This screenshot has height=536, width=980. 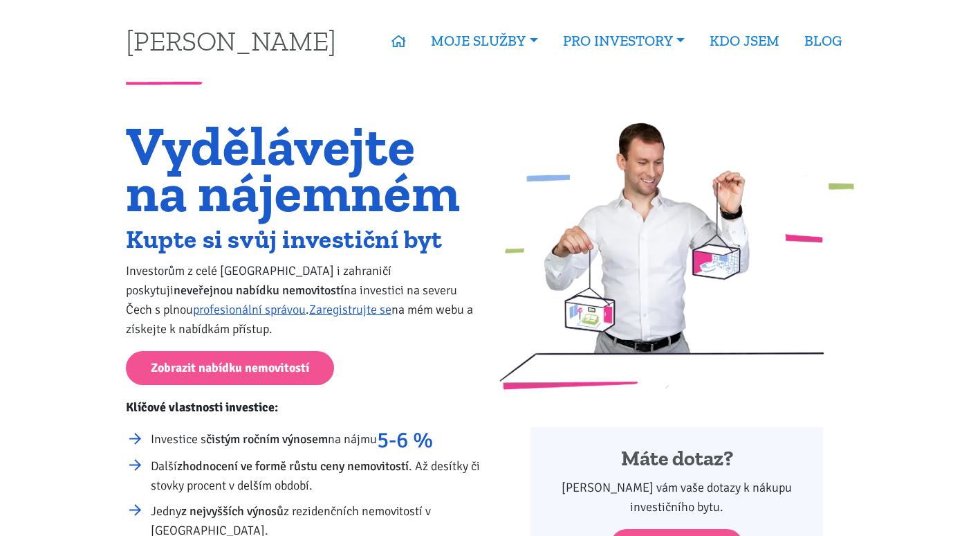 What do you see at coordinates (484, 41) in the screenshot?
I see `a: MOJE SLUŽBY` at bounding box center [484, 41].